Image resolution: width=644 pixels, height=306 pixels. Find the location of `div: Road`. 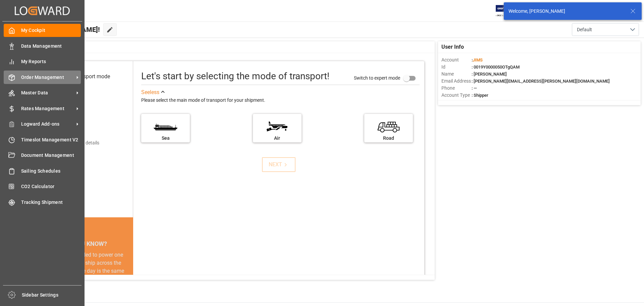

div: Road is located at coordinates (388, 138).